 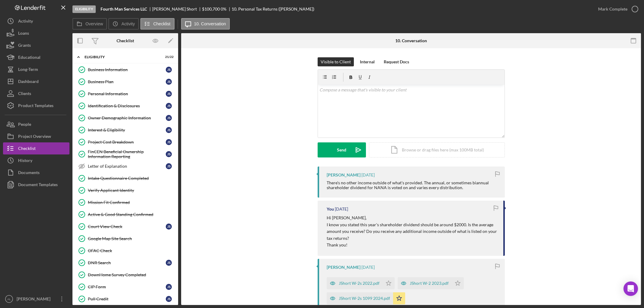 I want to click on div: JShort W-2s 1099 2024.pdf, so click(x=364, y=299).